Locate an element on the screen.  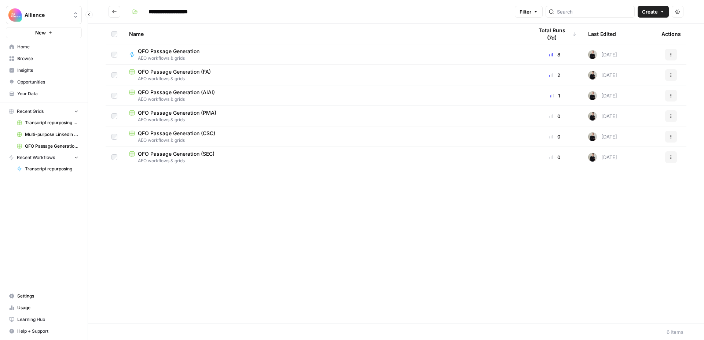
a: Settings is located at coordinates (44, 296).